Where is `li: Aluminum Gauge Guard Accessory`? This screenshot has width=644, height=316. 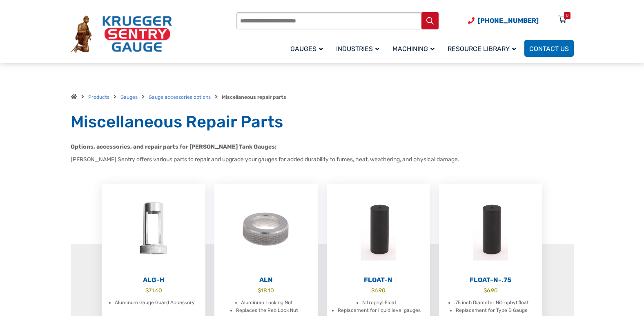 li: Aluminum Gauge Guard Accessory is located at coordinates (155, 303).